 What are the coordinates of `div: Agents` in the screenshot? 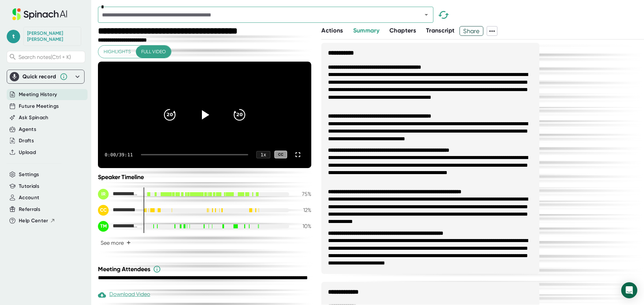 It's located at (28, 129).